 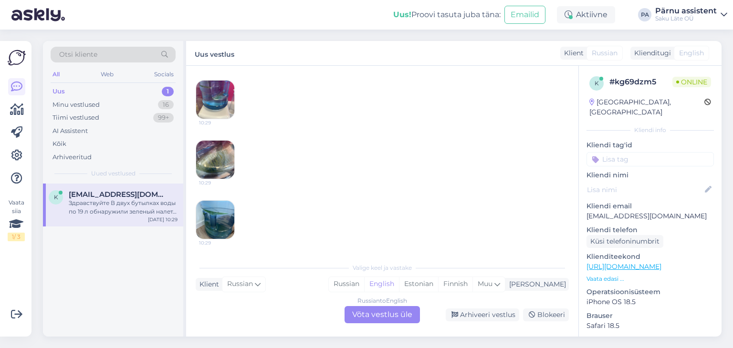 I want to click on div: Klienditugi, so click(x=650, y=53).